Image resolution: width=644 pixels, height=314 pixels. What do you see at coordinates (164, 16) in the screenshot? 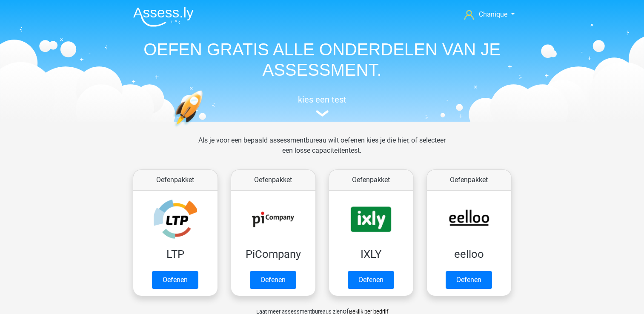
I see `img: Assessly` at bounding box center [164, 16].